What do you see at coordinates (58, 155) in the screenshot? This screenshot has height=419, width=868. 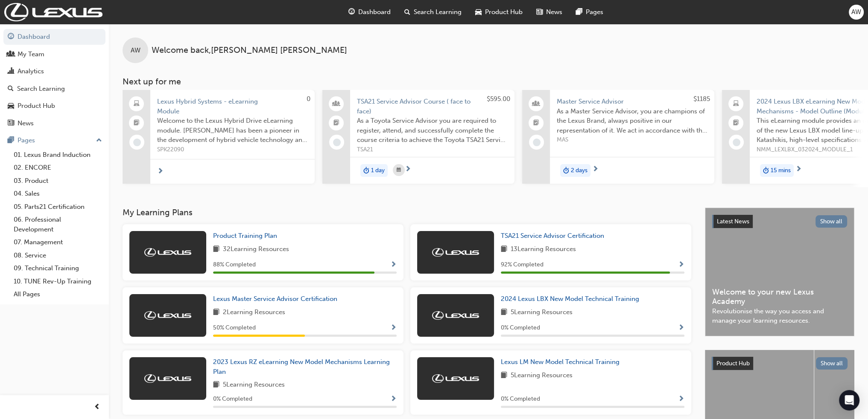 I see `a: 01. Lexus Brand Induction` at bounding box center [58, 155].